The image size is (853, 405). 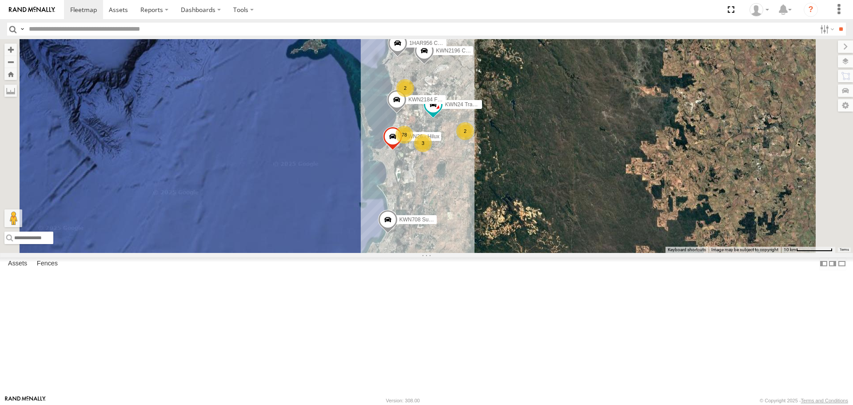 I want to click on a: Visit our Website, so click(x=25, y=400).